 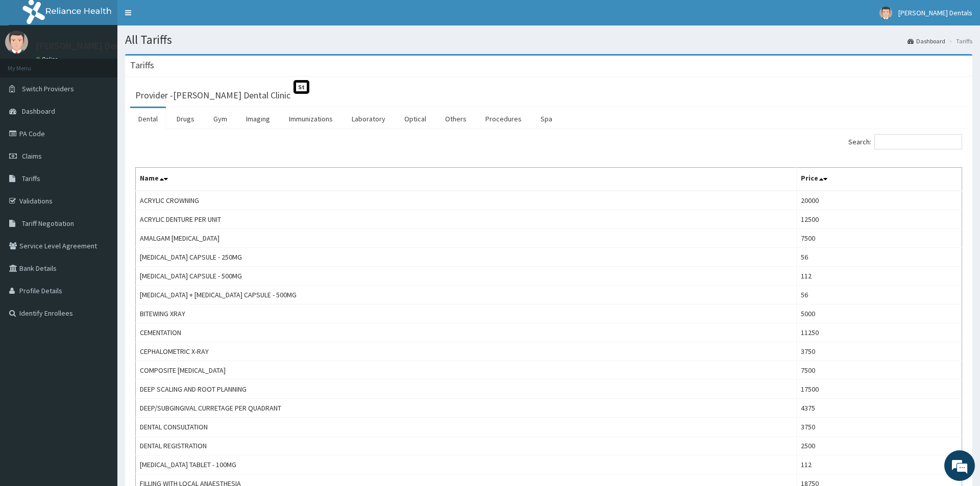 What do you see at coordinates (415, 119) in the screenshot?
I see `a: Optical` at bounding box center [415, 119].